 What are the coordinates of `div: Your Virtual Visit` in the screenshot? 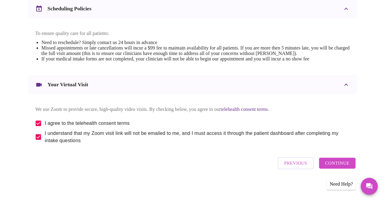 It's located at (192, 85).